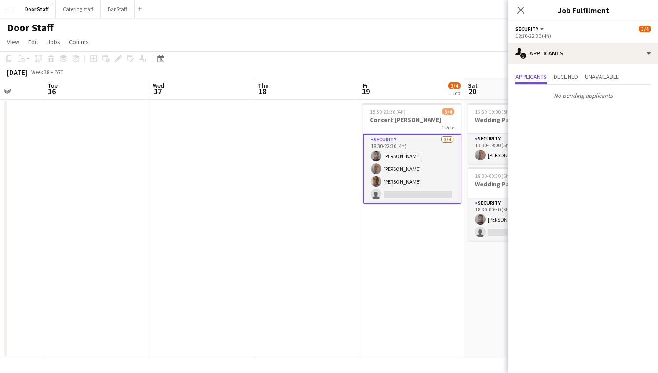  I want to click on span: Fri, so click(367, 85).